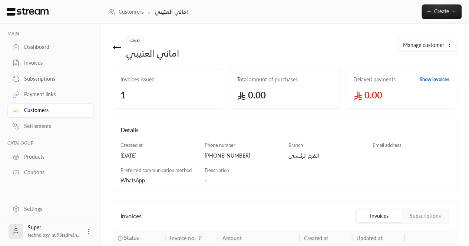 The height and width of the screenshot is (246, 469). I want to click on a: Show invoices, so click(434, 80).